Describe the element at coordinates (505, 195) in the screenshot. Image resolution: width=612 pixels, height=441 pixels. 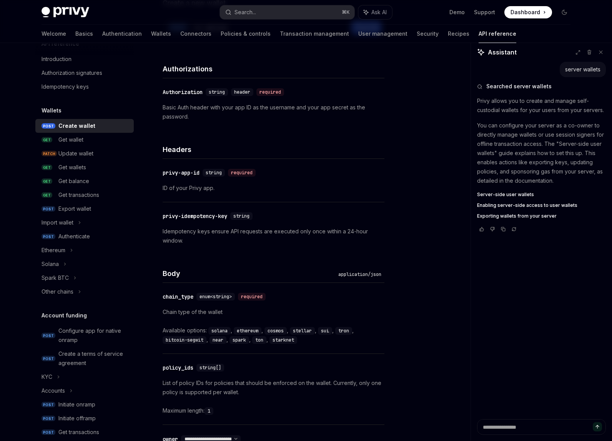
I see `span: Server-side user wallets` at that location.